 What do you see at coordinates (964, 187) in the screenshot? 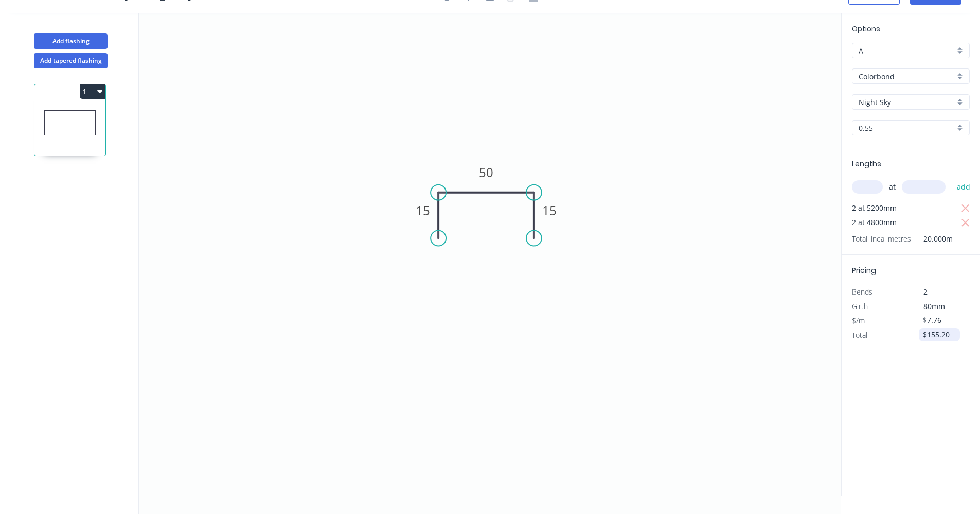
I see `button: add` at bounding box center [964, 187].